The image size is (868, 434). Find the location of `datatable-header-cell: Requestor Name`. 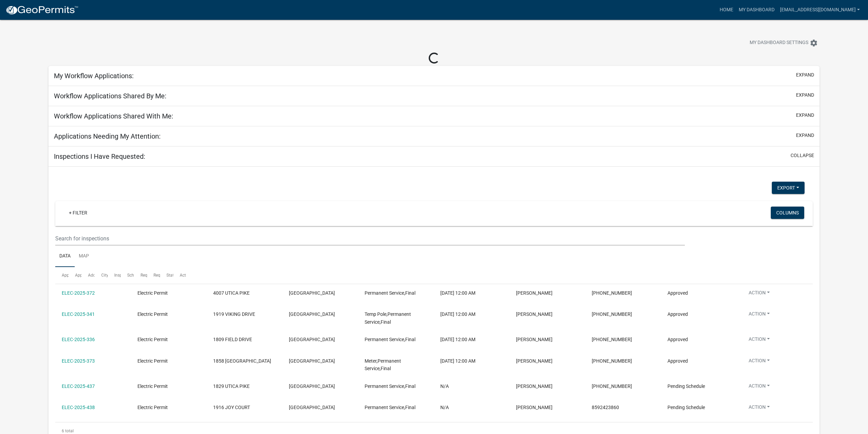

datatable-header-cell: Requestor Name is located at coordinates (140, 275).